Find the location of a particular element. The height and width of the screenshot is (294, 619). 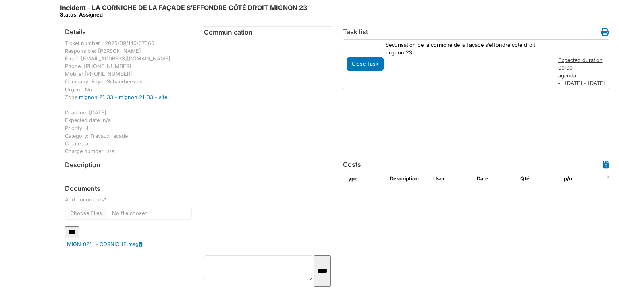

th: type is located at coordinates (365, 179).